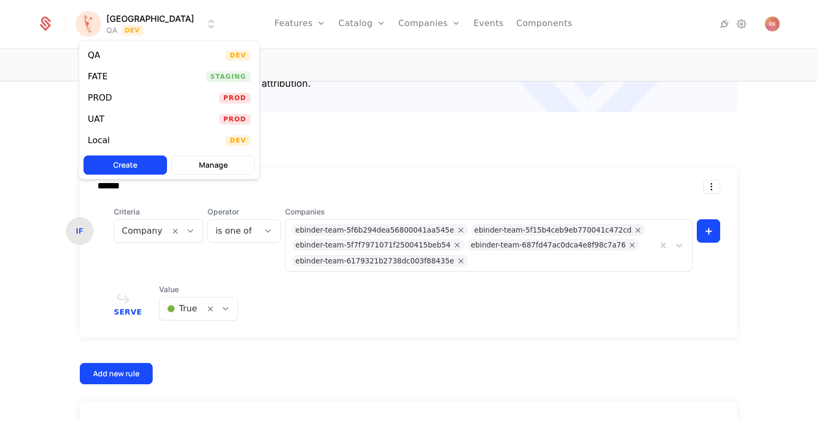 The image size is (817, 421). I want to click on div: FATE, so click(97, 77).